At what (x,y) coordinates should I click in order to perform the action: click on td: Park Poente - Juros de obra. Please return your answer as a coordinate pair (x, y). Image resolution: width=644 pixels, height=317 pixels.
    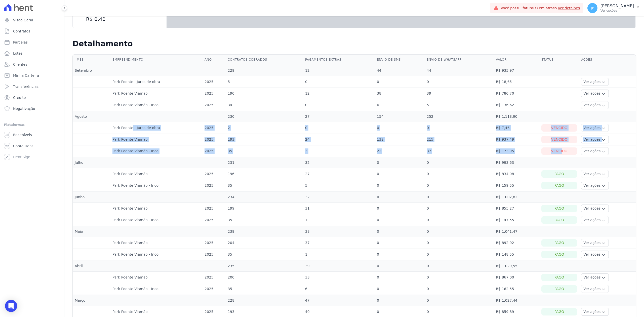
    Looking at the image, I should click on (157, 128).